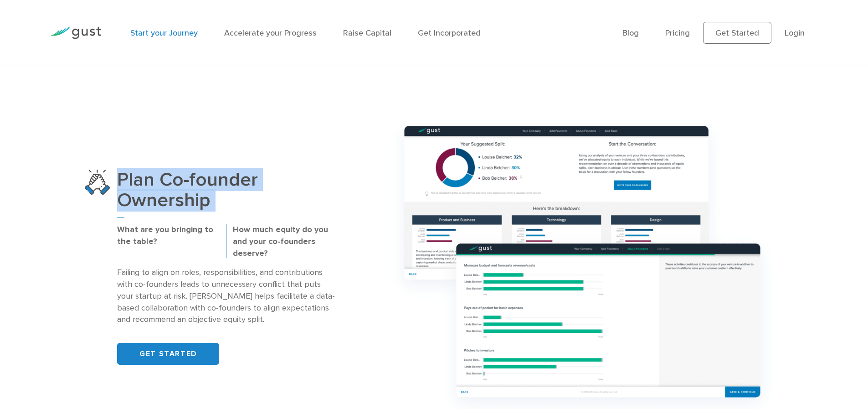  I want to click on a: Start your Journey, so click(164, 33).